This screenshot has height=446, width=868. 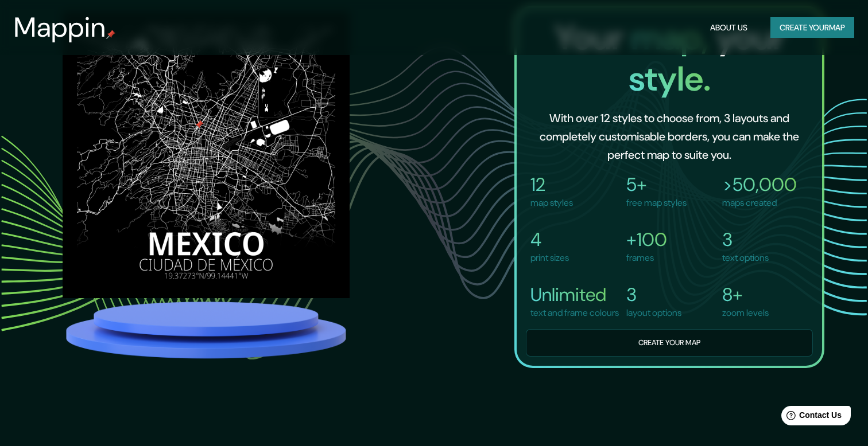 I want to click on img: mexico-city.png, so click(x=206, y=155).